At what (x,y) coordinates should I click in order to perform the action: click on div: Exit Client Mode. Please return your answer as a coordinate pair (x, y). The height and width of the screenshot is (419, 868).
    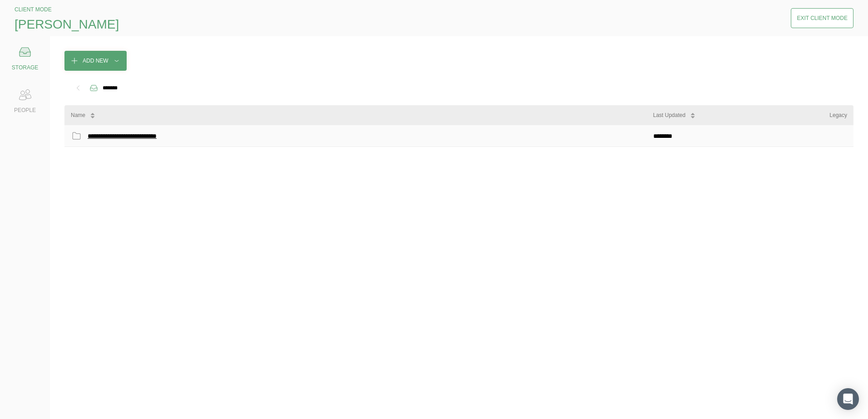
    Looking at the image, I should click on (822, 18).